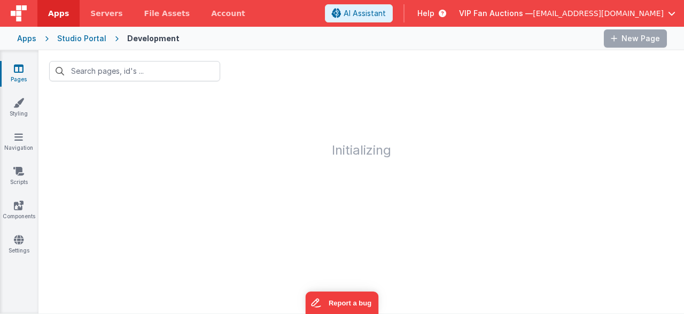  Describe the element at coordinates (167, 13) in the screenshot. I see `span: File Assets` at that location.